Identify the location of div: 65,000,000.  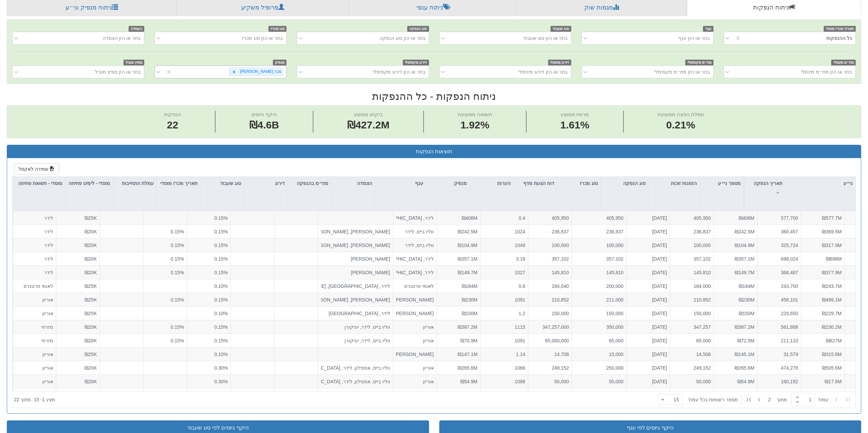
(550, 341).